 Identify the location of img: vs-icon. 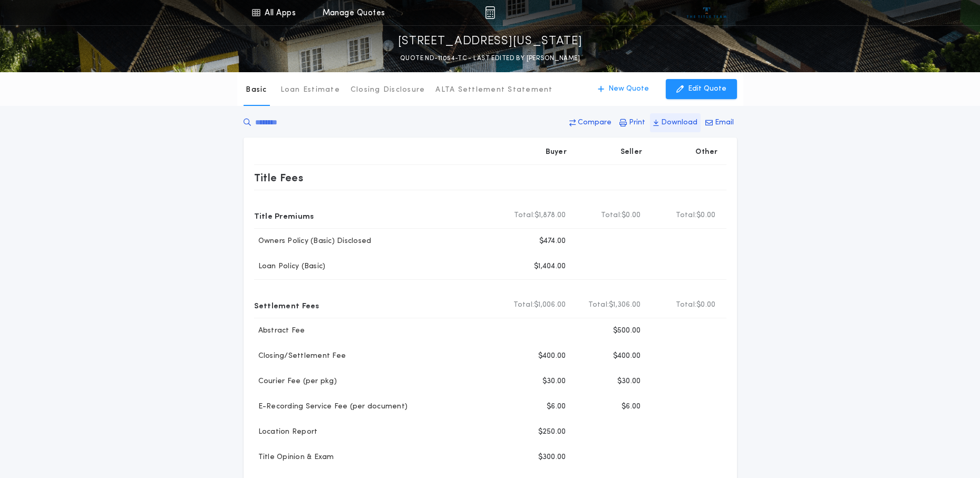
(707, 13).